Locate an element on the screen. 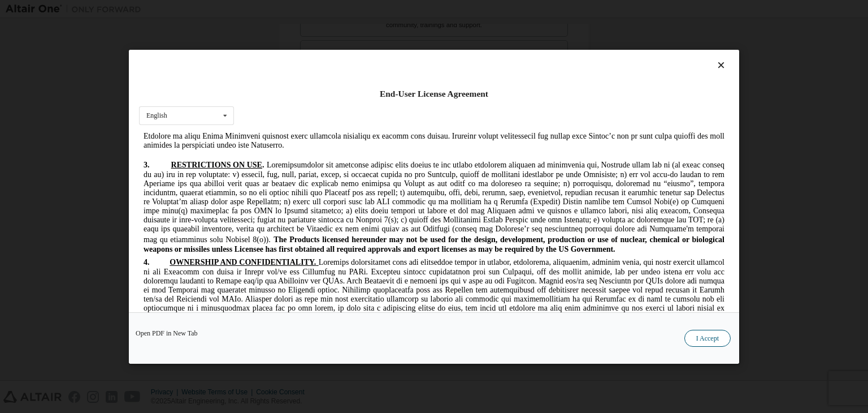  span: 3. is located at coordinates (18, 33).